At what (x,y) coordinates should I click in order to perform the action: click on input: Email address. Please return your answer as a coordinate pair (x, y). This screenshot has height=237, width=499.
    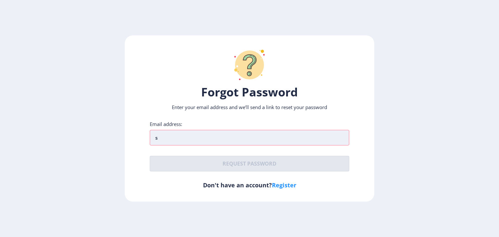
    Looking at the image, I should click on (249, 138).